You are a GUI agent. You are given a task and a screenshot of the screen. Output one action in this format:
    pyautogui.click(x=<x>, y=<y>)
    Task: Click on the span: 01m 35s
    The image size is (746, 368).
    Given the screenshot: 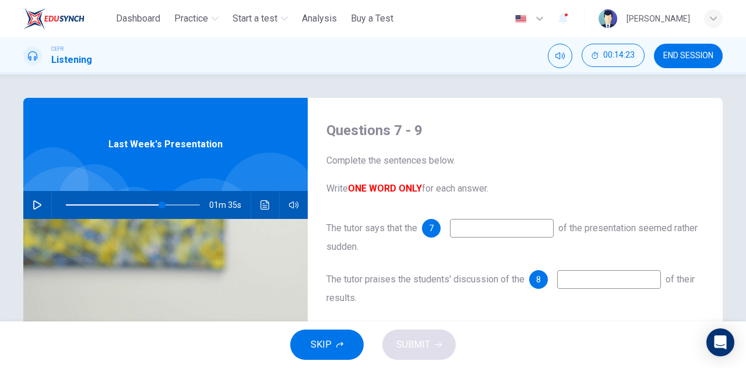 What is the action you would take?
    pyautogui.click(x=230, y=205)
    